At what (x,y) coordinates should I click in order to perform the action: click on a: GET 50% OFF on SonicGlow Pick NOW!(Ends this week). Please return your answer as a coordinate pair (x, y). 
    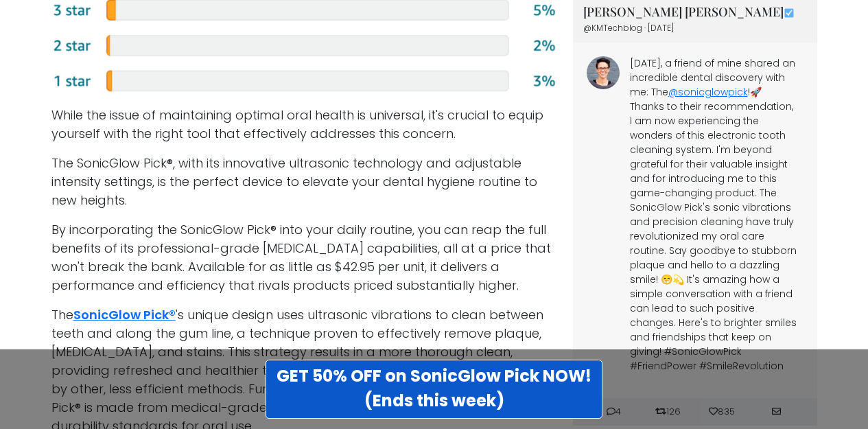
    Looking at the image, I should click on (433, 389).